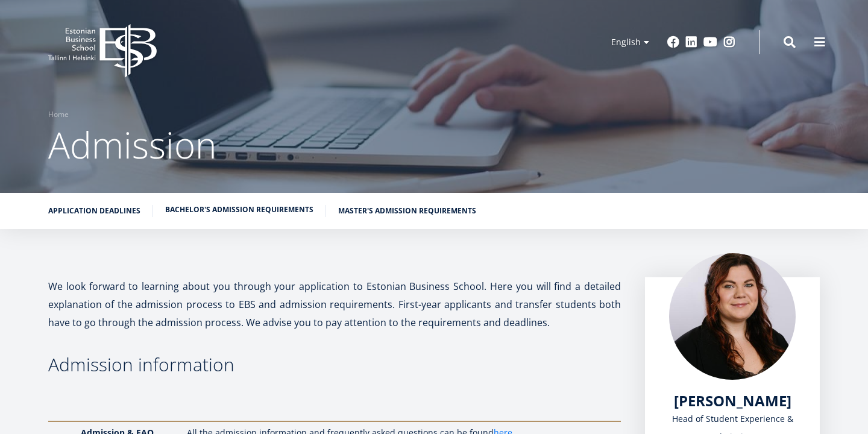 The image size is (868, 434). Describe the element at coordinates (730, 42) in the screenshot. I see `a: Instagram` at that location.